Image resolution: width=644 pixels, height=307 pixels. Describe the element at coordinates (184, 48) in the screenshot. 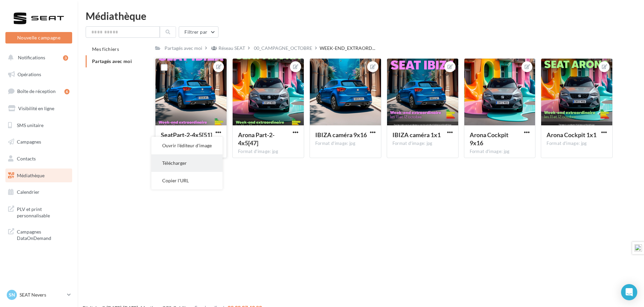

I see `div: Partagés avec moi` at that location.